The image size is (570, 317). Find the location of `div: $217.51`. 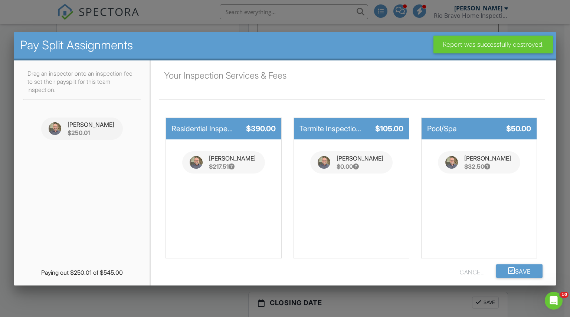

div: $217.51 is located at coordinates (233, 167).